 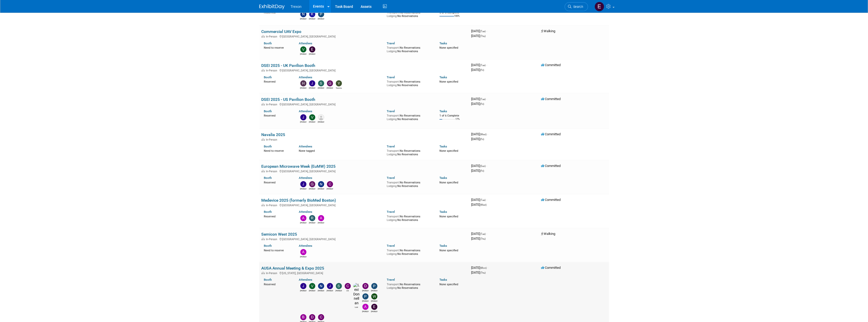 I want to click on span: Trexon, so click(x=296, y=6).